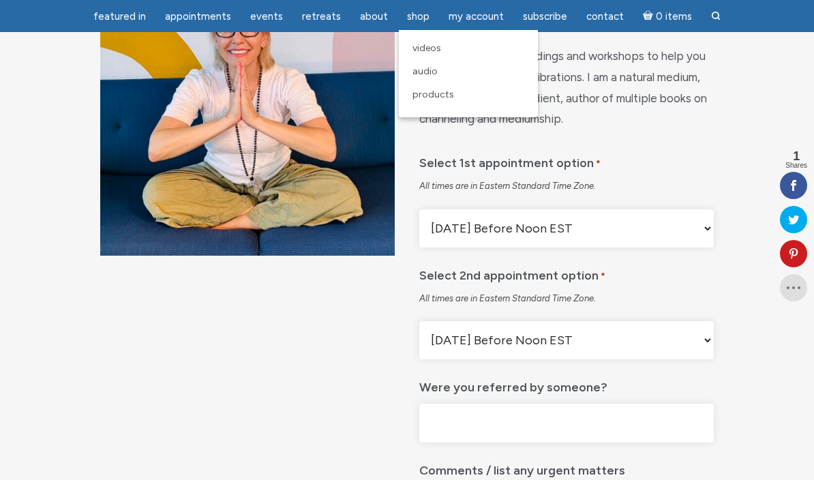 The height and width of the screenshot is (480, 814). Describe the element at coordinates (374, 16) in the screenshot. I see `span: About` at that location.